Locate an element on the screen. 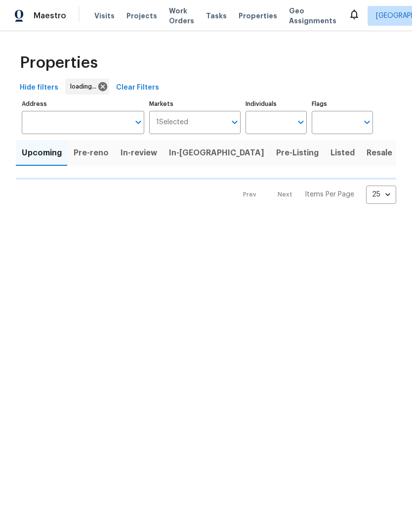 The image size is (412, 532). span: loading... is located at coordinates (85, 87).